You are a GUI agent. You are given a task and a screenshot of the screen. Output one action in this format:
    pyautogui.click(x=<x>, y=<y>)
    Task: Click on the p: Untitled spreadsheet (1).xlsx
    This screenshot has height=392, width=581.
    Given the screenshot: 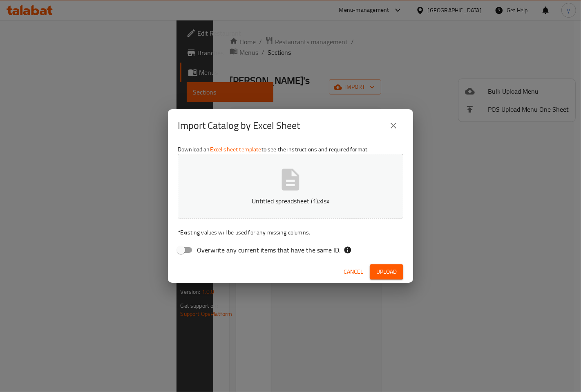 What is the action you would take?
    pyautogui.click(x=290, y=201)
    